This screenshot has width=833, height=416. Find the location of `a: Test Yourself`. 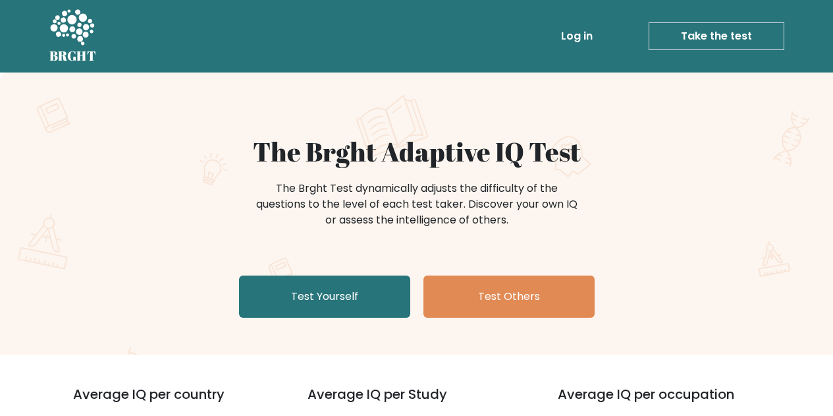

a: Test Yourself is located at coordinates (325, 296).